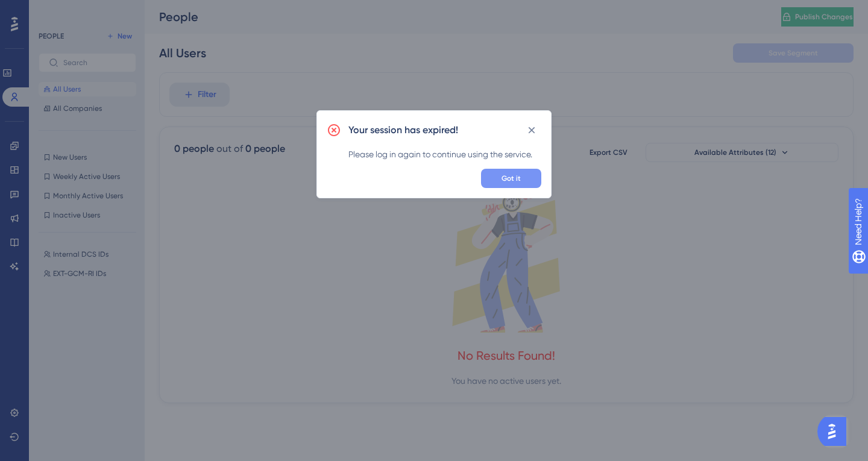 This screenshot has height=461, width=868. What do you see at coordinates (511, 179) in the screenshot?
I see `span: Got it` at bounding box center [511, 179].